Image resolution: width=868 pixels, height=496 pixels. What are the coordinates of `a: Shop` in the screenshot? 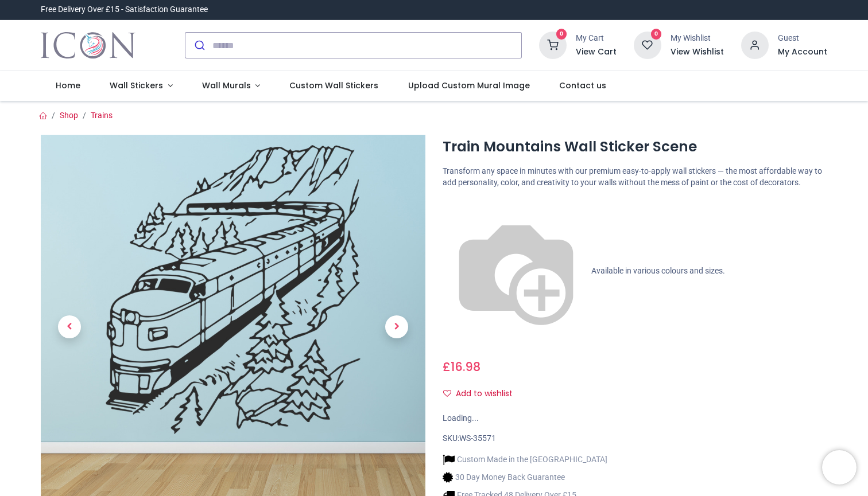 It's located at (69, 115).